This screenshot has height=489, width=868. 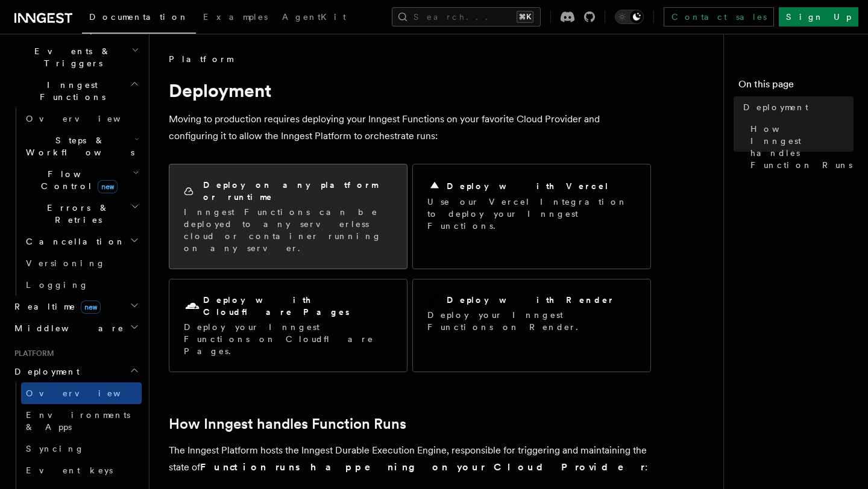 I want to click on button: Toggle dark mode, so click(x=630, y=17).